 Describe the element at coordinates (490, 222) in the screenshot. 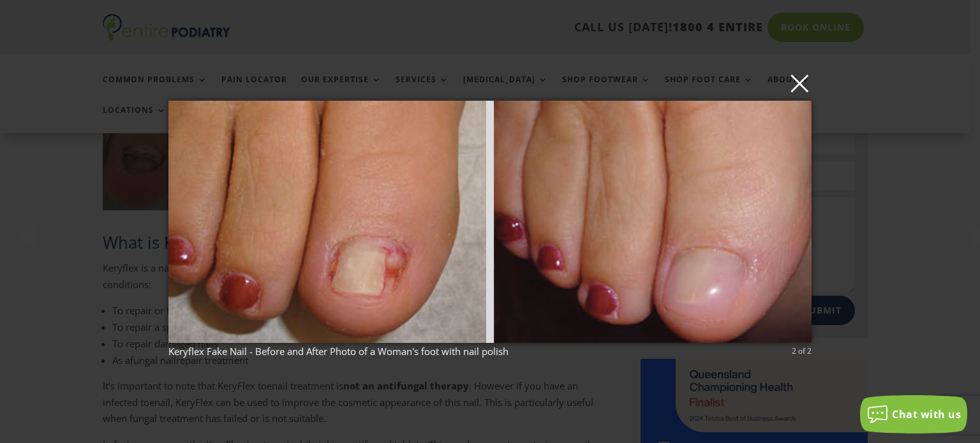

I see `img: Keryflex Fake Nail - Before and After Photo of a Woman's foot with nail polish` at that location.